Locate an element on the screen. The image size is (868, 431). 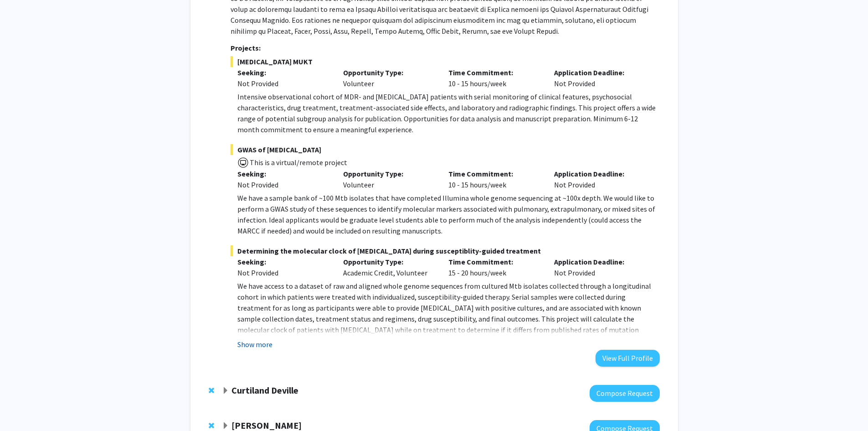
strong: Curtiland Deville is located at coordinates (265, 390).